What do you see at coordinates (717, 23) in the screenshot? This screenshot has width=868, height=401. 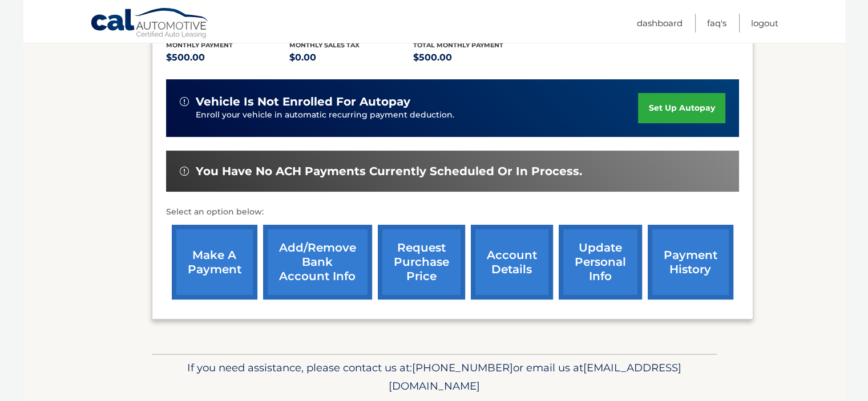 I see `a: FAQ's` at bounding box center [717, 23].